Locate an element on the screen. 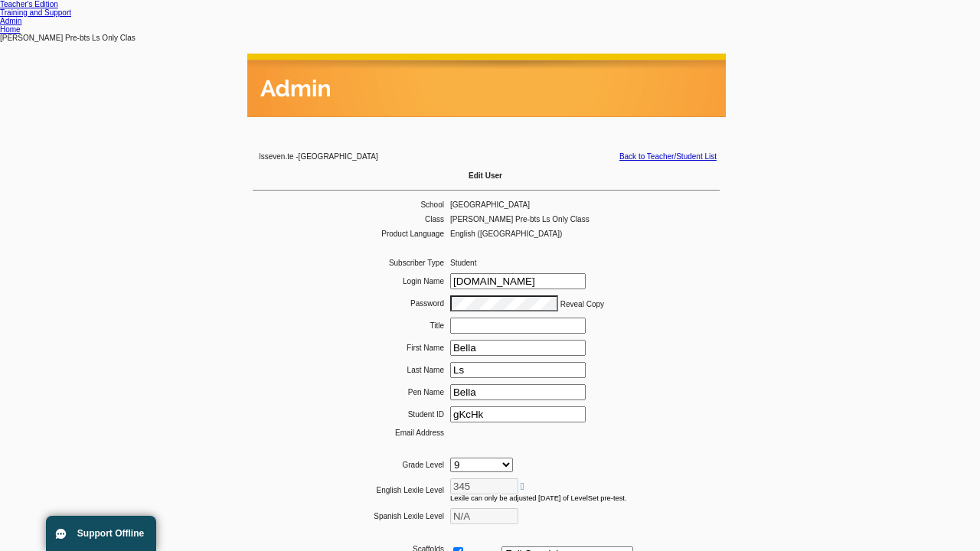 This screenshot has width=980, height=551. td: School is located at coordinates (350, 206).